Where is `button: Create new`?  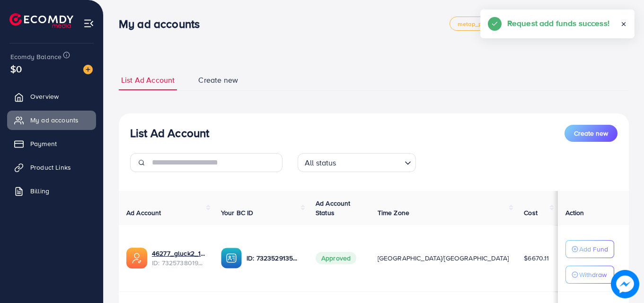
button: Create new is located at coordinates (591, 133).